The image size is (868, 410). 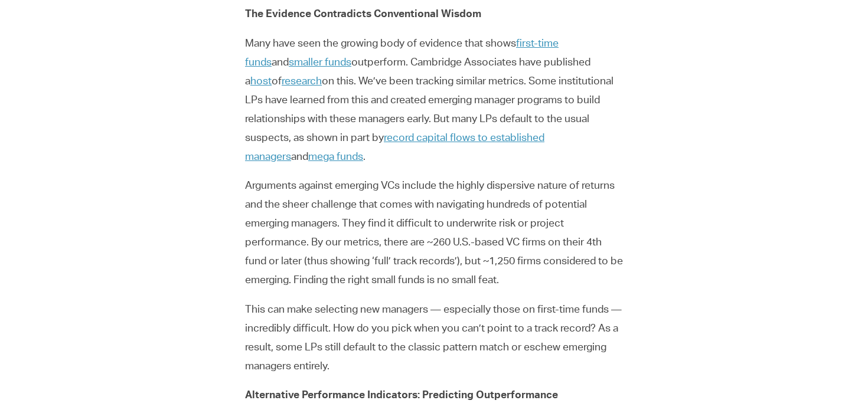 What do you see at coordinates (434, 339) in the screenshot?
I see `p: This can make selecting new managers — especially those on first-time funds — incredibly difficul...` at bounding box center [434, 339].